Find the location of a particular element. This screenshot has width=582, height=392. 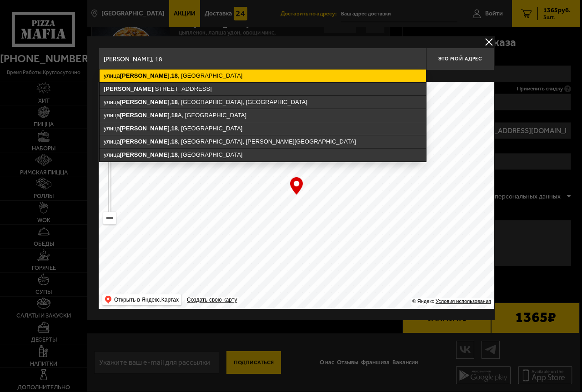

button: delivery type is located at coordinates (489, 42).